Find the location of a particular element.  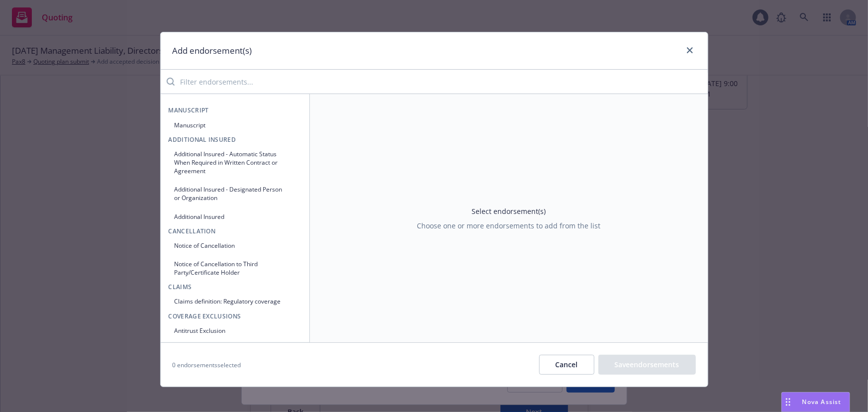

button: Nova Assist is located at coordinates (815, 401).